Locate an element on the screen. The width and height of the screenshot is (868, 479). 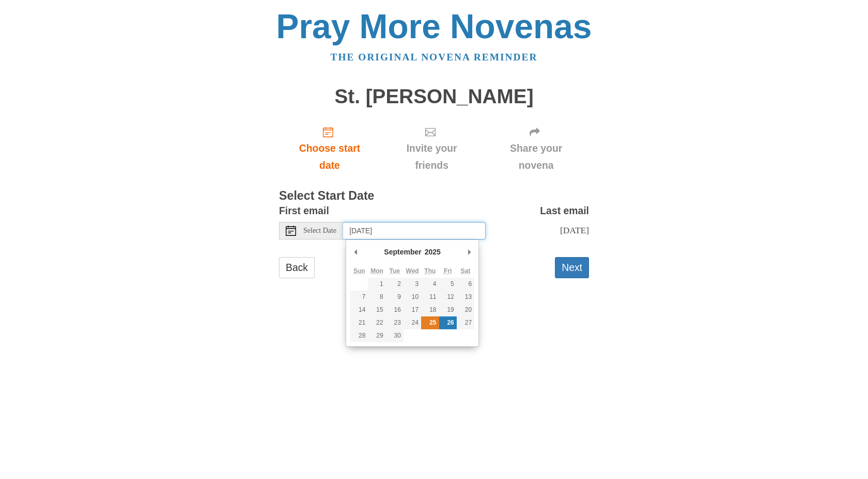
span: Choose start date is located at coordinates (329, 157).